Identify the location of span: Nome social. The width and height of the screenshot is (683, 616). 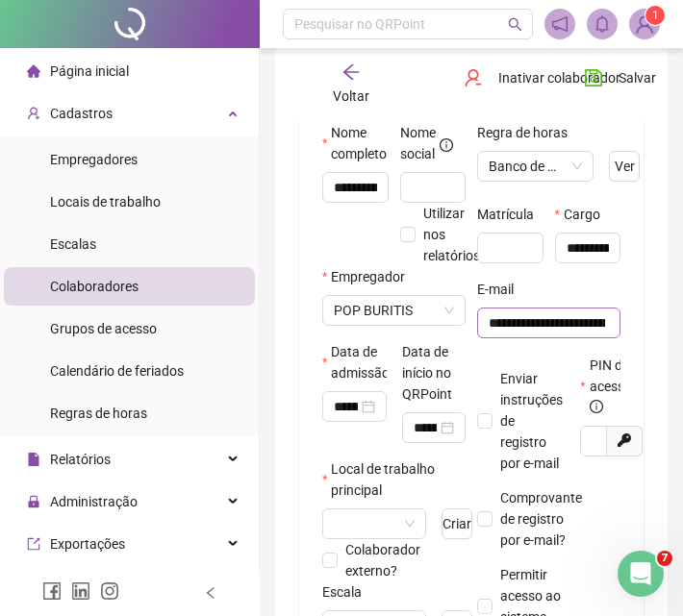
(418, 143).